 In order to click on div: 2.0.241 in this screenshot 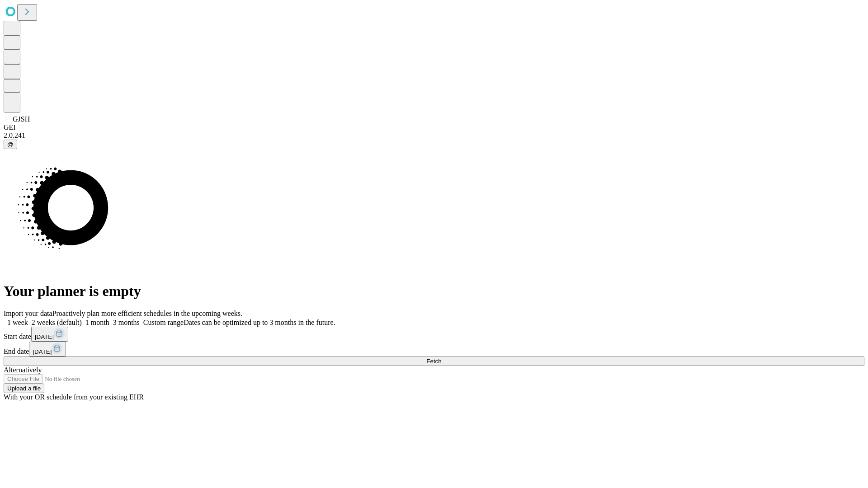, I will do `click(434, 136)`.